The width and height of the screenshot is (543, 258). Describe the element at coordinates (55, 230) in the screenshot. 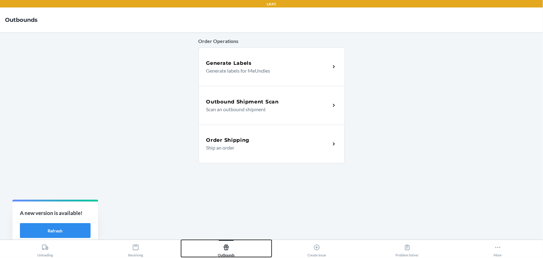

I see `button: Refresh` at that location.